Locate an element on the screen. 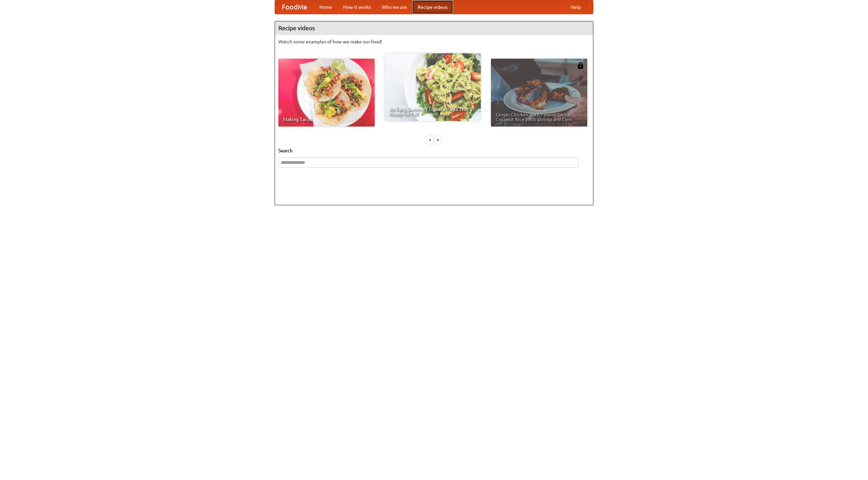 The image size is (868, 480). a: Help is located at coordinates (576, 7).